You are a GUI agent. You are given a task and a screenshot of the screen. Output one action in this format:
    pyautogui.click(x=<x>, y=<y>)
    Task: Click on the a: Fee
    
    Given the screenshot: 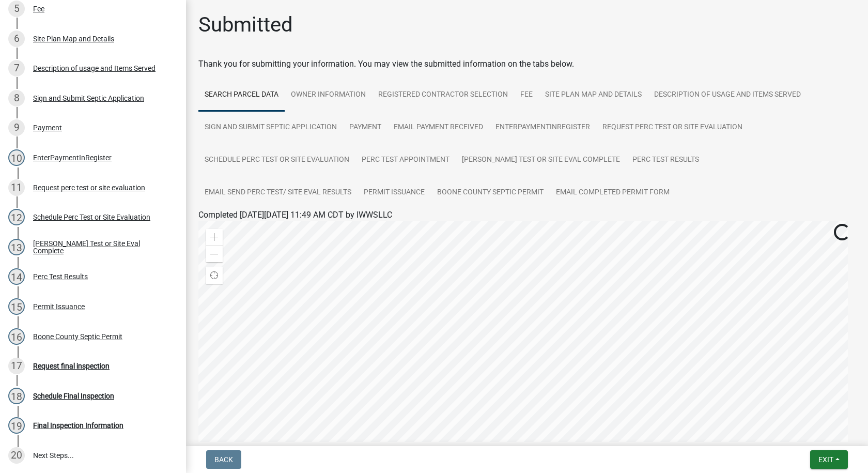 What is the action you would take?
    pyautogui.click(x=526, y=95)
    